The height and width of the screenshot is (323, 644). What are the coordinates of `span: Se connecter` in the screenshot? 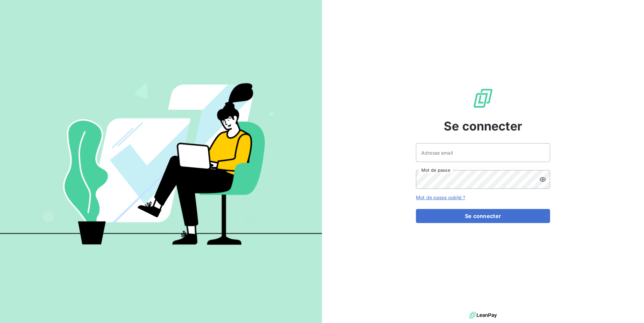 It's located at (483, 126).